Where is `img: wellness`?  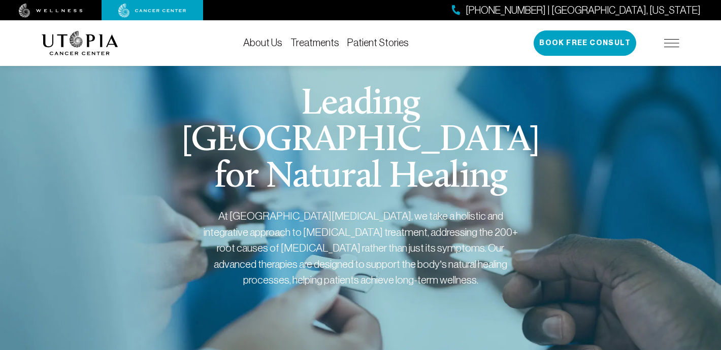 img: wellness is located at coordinates (51, 11).